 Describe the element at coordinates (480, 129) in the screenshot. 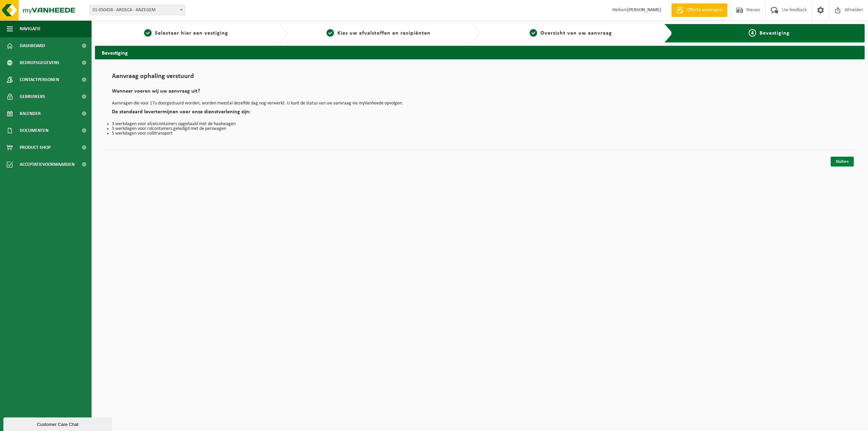

I see `li: 5 werkdagen voor rolcontainers geledigd met de perswagen` at that location.